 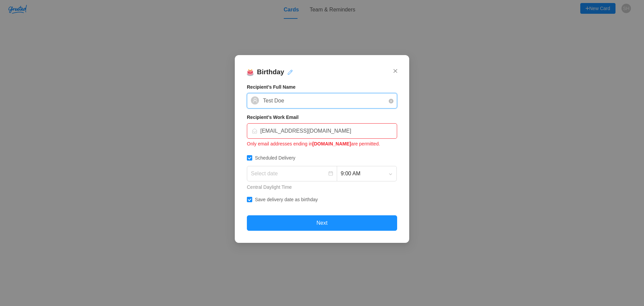 I want to click on button: Close, so click(x=395, y=71).